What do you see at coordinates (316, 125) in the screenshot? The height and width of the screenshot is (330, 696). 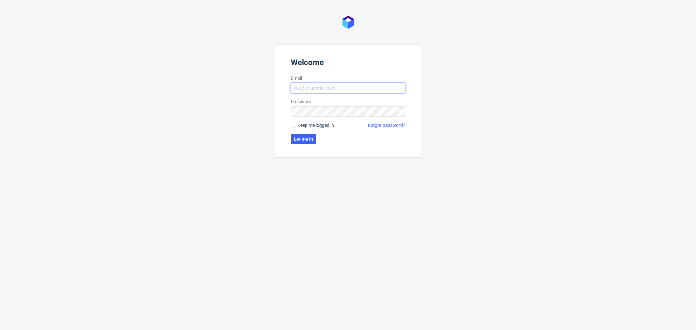 I see `span: Keep me logged in` at bounding box center [316, 125].